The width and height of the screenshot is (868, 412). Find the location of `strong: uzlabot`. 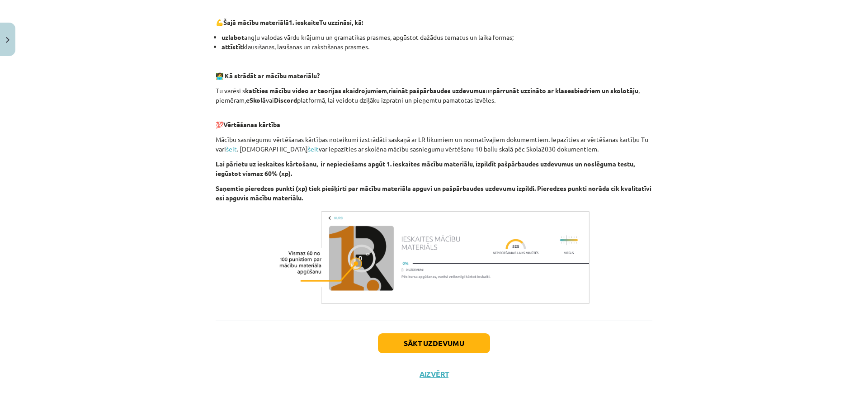

strong: uzlabot is located at coordinates (233, 37).